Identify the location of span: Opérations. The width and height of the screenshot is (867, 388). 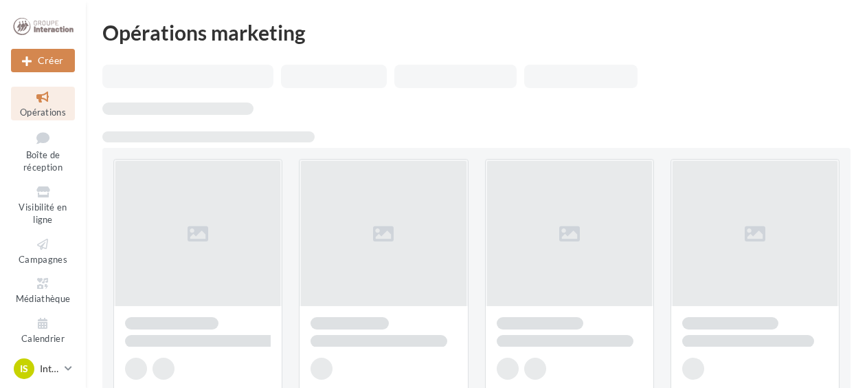
(43, 112).